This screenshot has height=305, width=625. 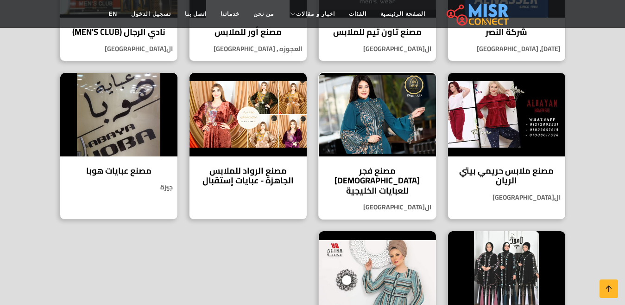 I want to click on h4: مصنع تاون تيم للملابس, so click(x=377, y=32).